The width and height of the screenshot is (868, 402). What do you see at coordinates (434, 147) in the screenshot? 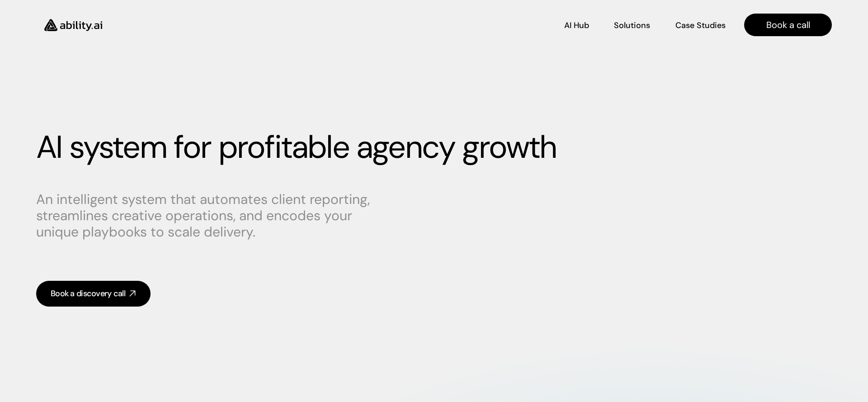
I see `h1: AI system for profitable agency growth` at bounding box center [434, 147].